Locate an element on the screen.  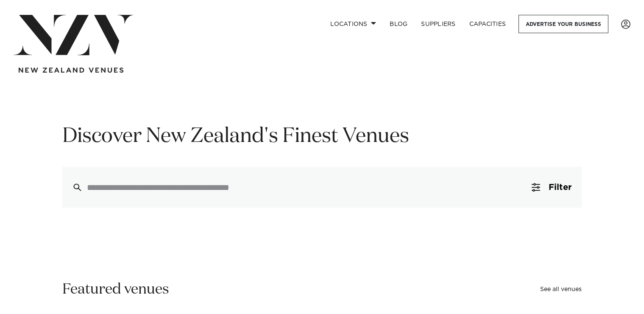
h1: Discover New Zealand's Finest Venues is located at coordinates (322, 136).